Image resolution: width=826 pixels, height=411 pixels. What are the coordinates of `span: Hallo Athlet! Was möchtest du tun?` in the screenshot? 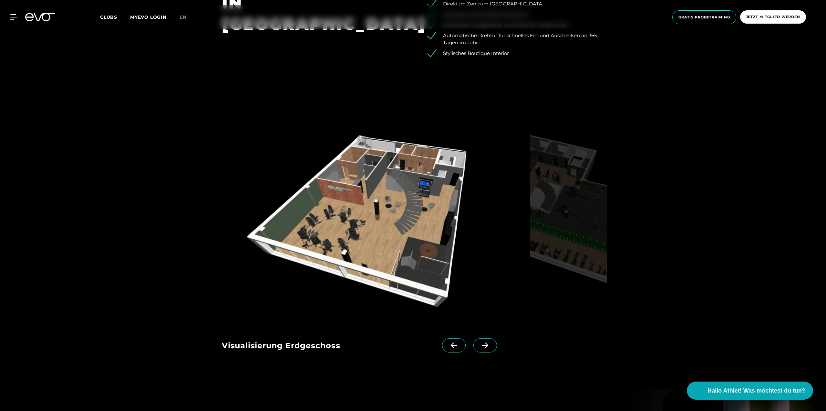 It's located at (757, 390).